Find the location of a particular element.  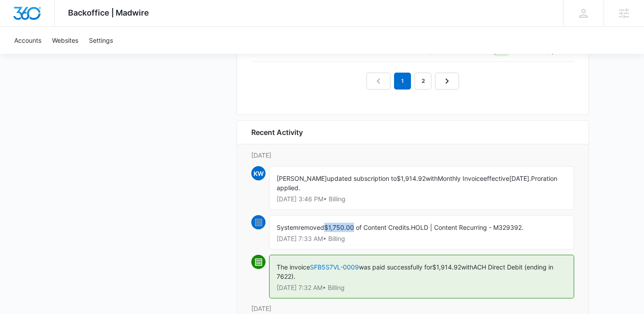

a: Websites is located at coordinates (65, 40).